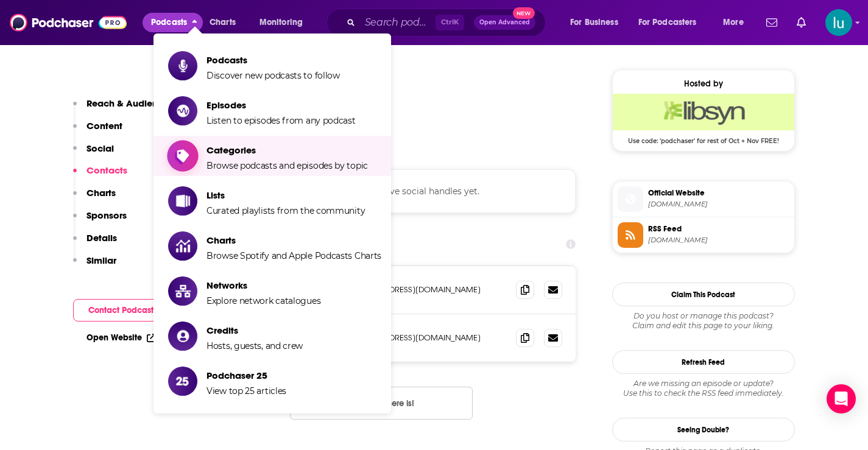 This screenshot has height=450, width=868. I want to click on span: Browse podcasts and episodes by topic, so click(287, 166).